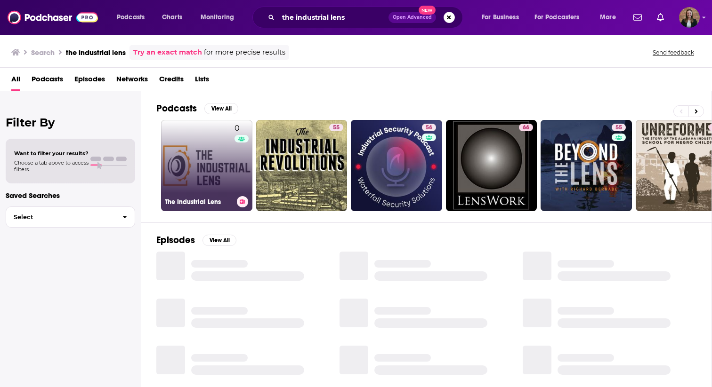  What do you see at coordinates (89, 81) in the screenshot?
I see `span: Episodes` at bounding box center [89, 81].